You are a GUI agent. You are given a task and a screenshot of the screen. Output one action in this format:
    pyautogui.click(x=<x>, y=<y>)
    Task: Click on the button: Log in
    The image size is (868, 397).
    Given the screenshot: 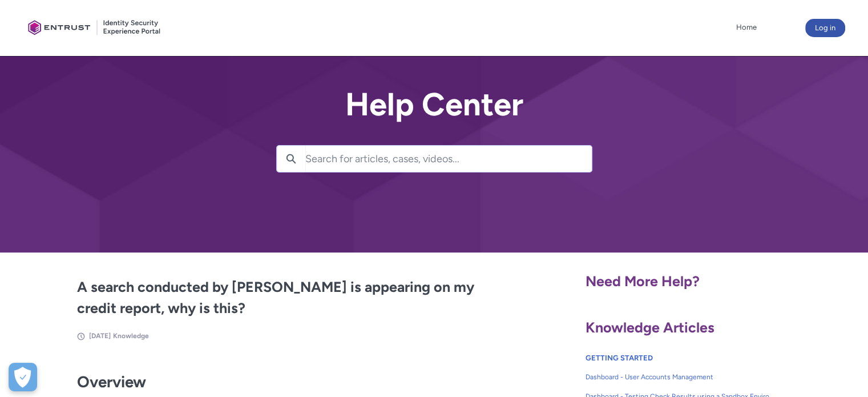 What is the action you would take?
    pyautogui.click(x=825, y=28)
    